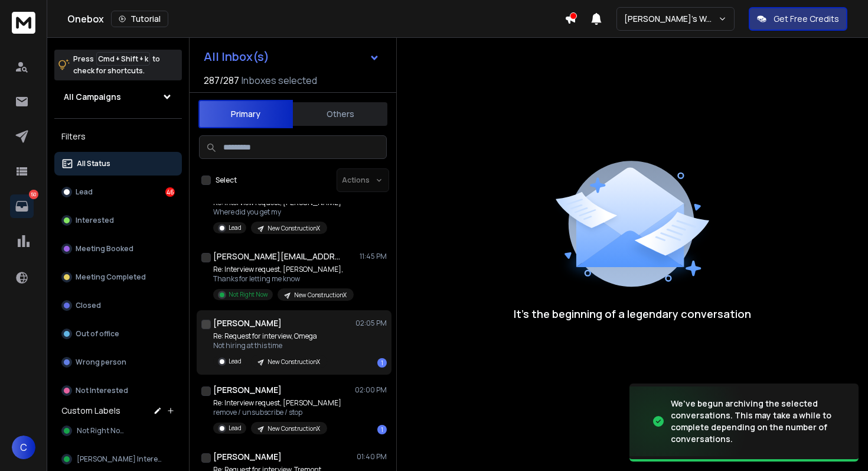  Describe the element at coordinates (91, 410) in the screenshot. I see `h3: Custom Labels` at that location.